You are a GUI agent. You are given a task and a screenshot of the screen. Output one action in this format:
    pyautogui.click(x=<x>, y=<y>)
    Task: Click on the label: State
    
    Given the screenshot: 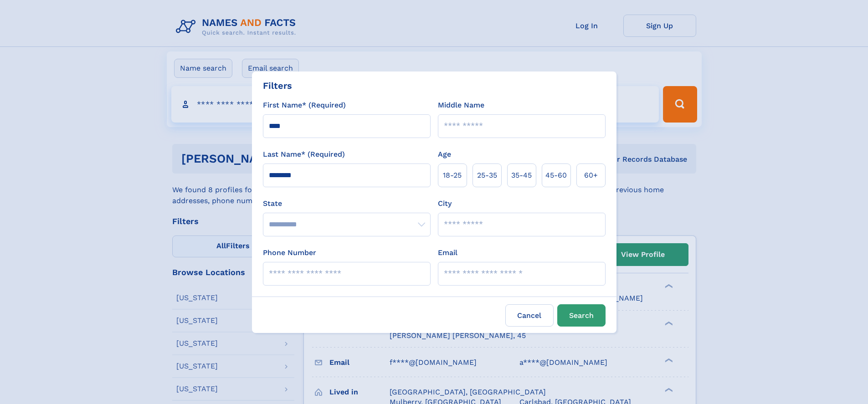 What is the action you would take?
    pyautogui.click(x=347, y=204)
    